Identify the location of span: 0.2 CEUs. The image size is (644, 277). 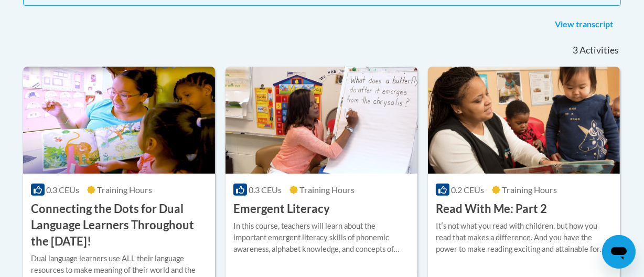
(467, 189).